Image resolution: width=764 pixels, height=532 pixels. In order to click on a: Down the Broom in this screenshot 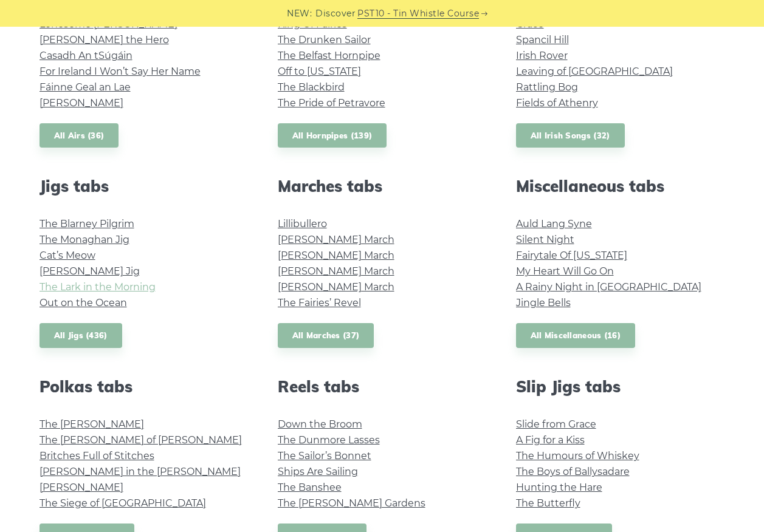, I will do `click(320, 424)`.